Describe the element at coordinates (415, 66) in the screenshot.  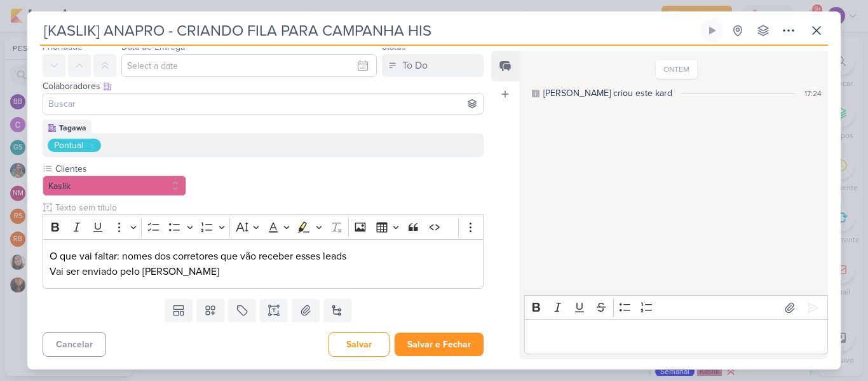
I see `div: To Do` at that location.